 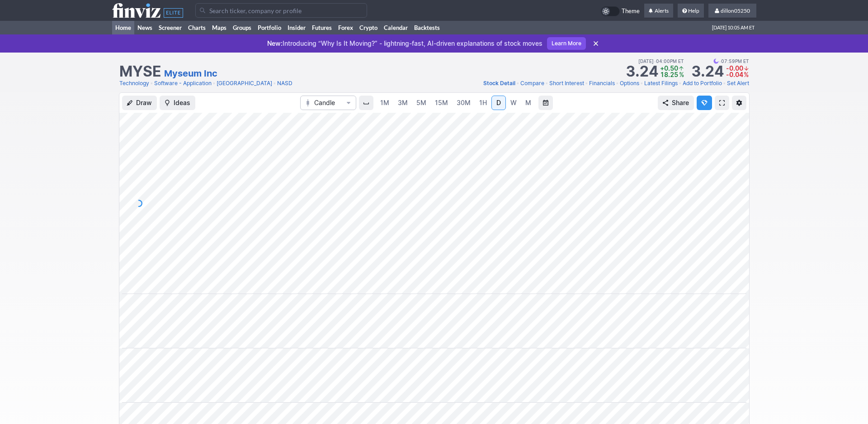 I want to click on a: Insider, so click(x=297, y=27).